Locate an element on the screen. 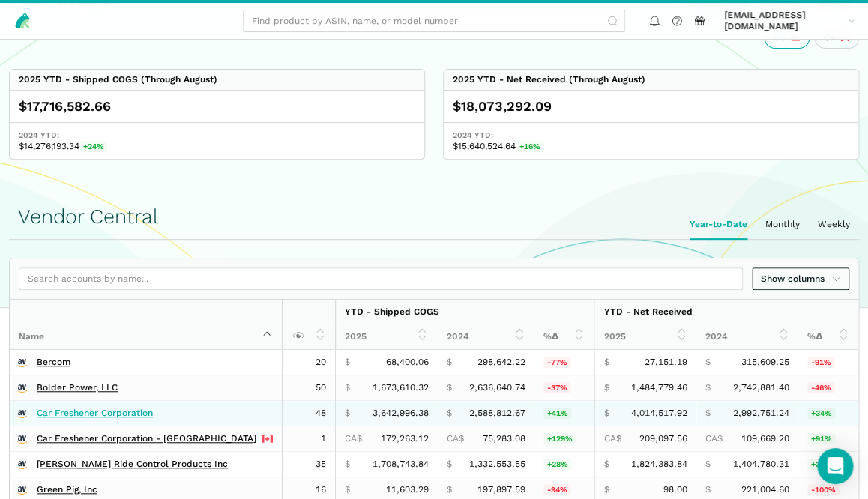  span: +30% is located at coordinates (821, 463).